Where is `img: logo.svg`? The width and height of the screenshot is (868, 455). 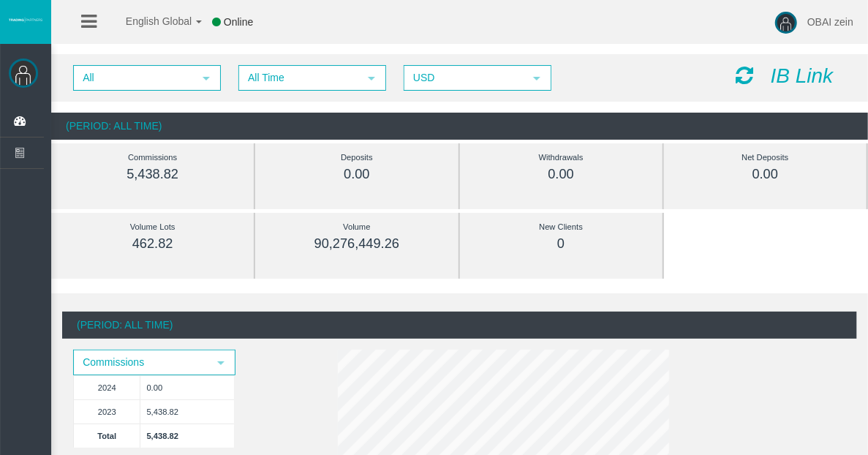 img: logo.svg is located at coordinates (26, 19).